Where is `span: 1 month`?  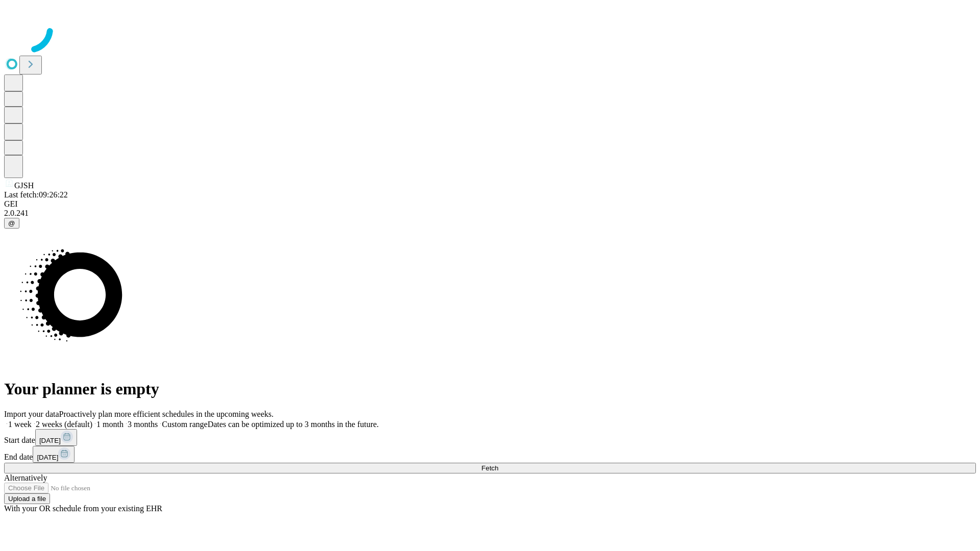
span: 1 month is located at coordinates (110, 424).